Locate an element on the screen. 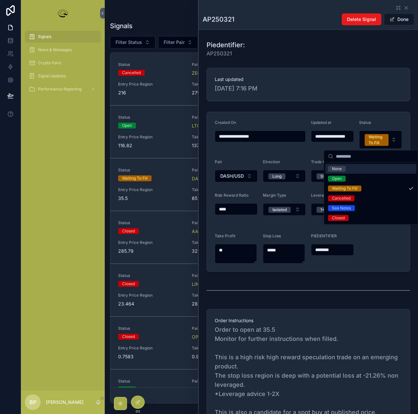  a: AAVE/USDT is located at coordinates (205, 231).